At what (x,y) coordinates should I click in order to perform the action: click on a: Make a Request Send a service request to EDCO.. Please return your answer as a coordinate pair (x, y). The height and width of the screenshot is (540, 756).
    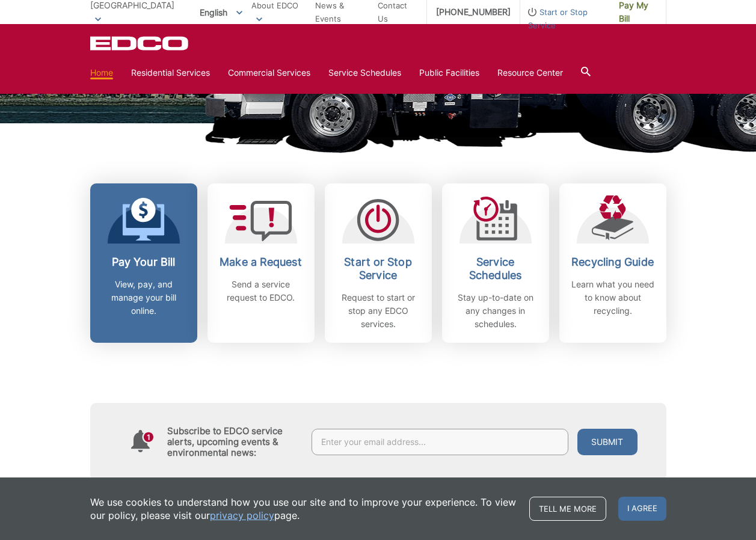
    Looking at the image, I should click on (261, 263).